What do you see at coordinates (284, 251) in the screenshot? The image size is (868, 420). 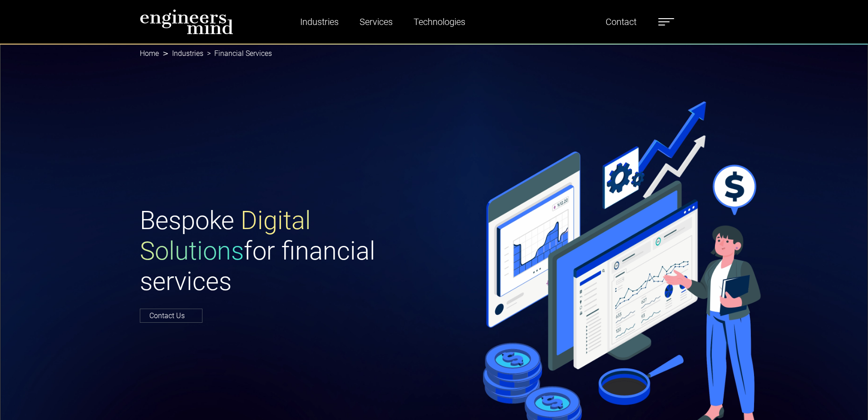 I see `h1: Bespoke for financial services` at bounding box center [284, 251].